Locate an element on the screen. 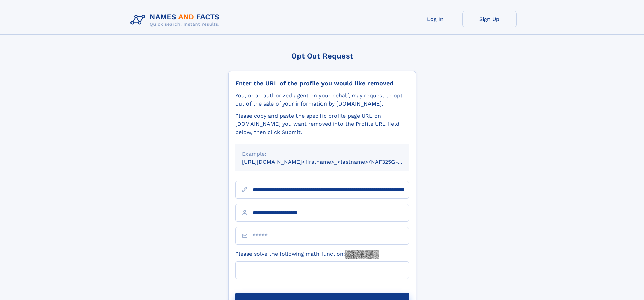  div: Example: is located at coordinates (322, 154).